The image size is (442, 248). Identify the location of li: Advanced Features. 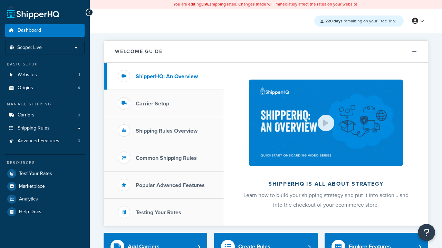
(45, 141).